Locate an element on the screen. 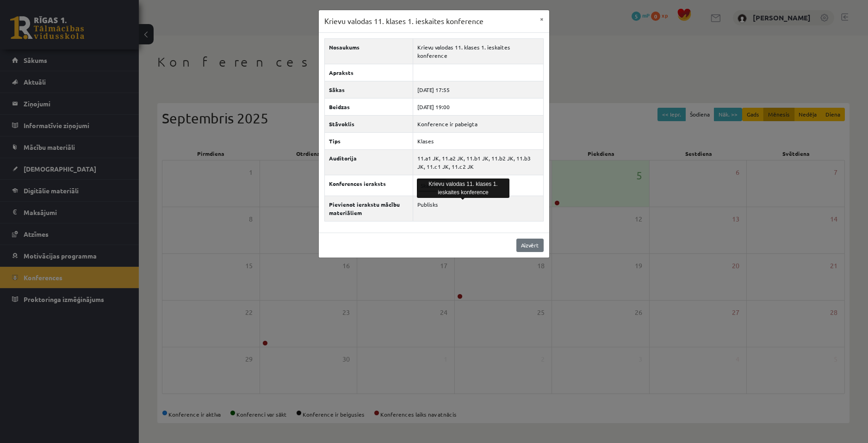  td: Klases is located at coordinates (478, 141).